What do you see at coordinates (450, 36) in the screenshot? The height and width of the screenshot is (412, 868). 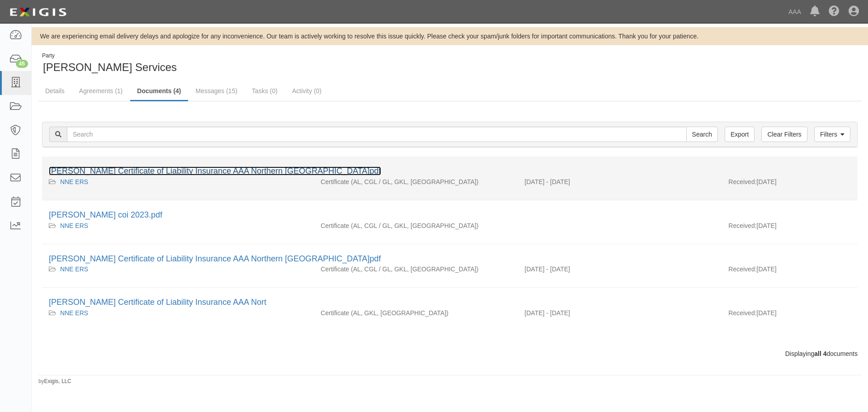 I see `div: We are experiencing email delivery delays and apologize for any inconvenience. Our team is active...` at bounding box center [450, 36].